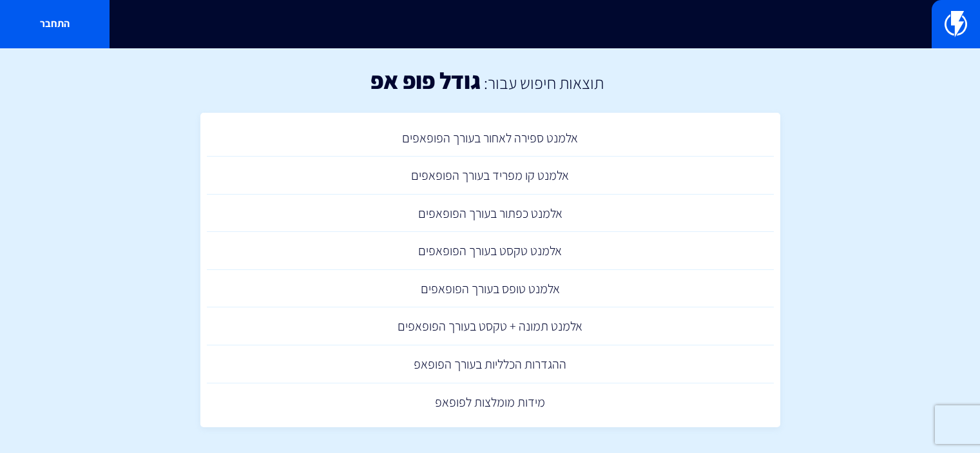 This screenshot has height=453, width=980. I want to click on a: אלמנט תמונה + טקסט בעורך הפופאפים, so click(491, 326).